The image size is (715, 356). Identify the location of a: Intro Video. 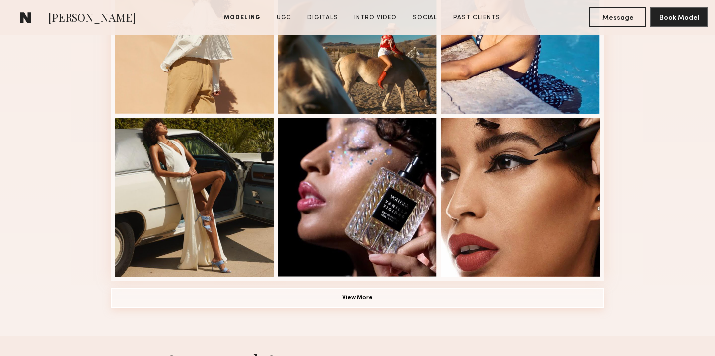
(376, 18).